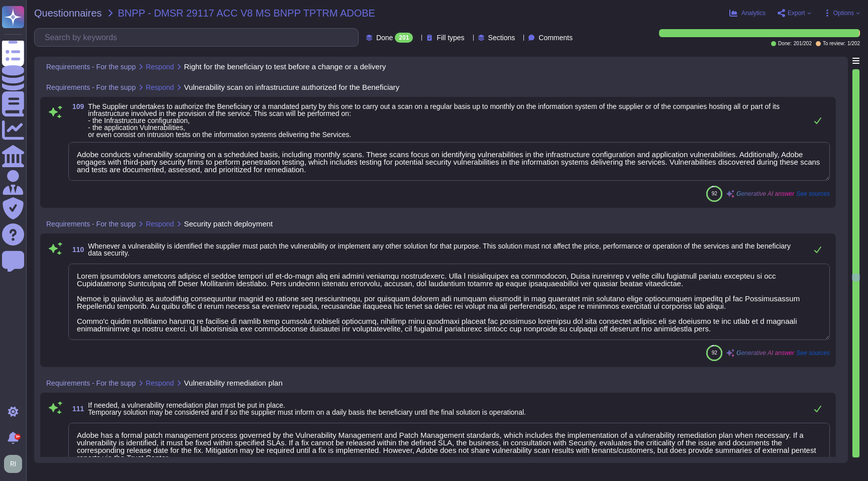 The height and width of the screenshot is (481, 868). I want to click on span: Questionnaires, so click(68, 13).